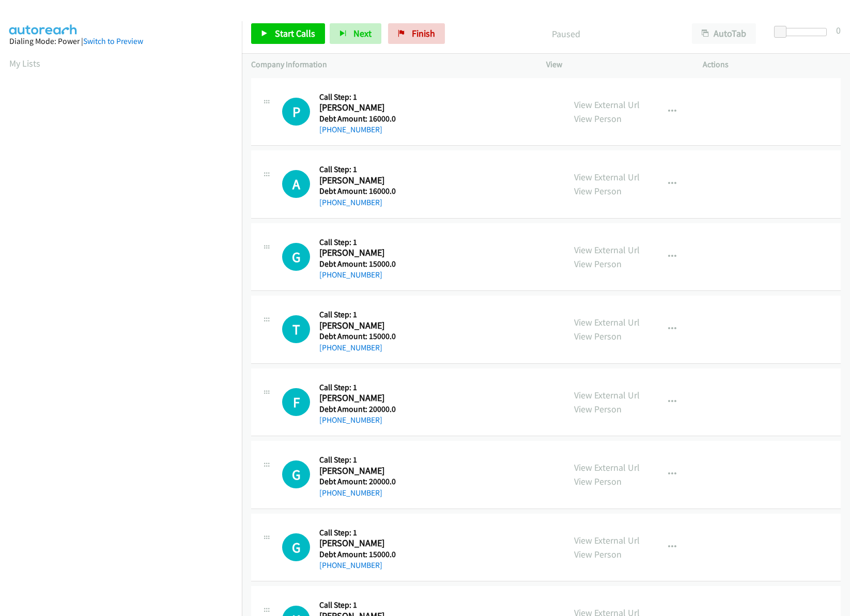  Describe the element at coordinates (355, 34) in the screenshot. I see `button: Next` at that location.